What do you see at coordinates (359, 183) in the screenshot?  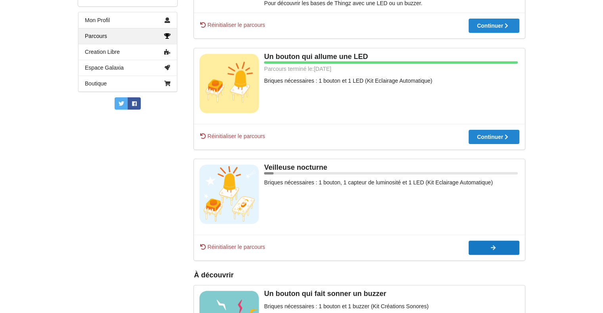 I see `div: Briques nécessaires : 1 bouton, 1 capteur de luminosité et 1 LED (Kit Eclairage Automatique)` at bounding box center [359, 183].